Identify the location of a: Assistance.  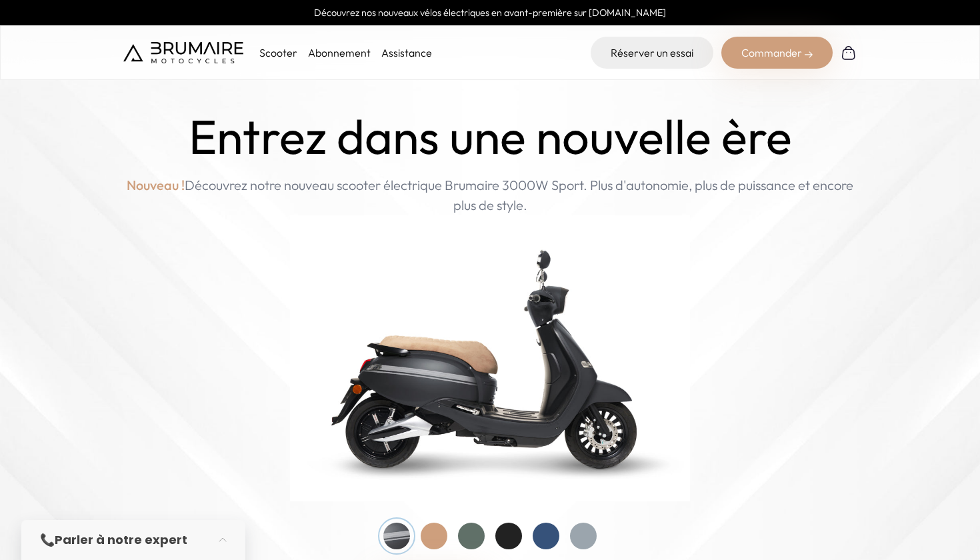
(407, 52).